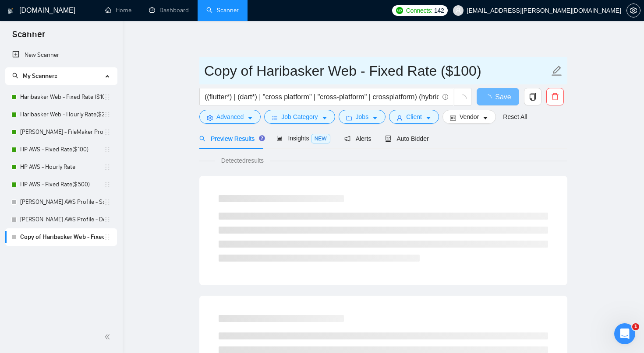  What do you see at coordinates (362, 117) in the screenshot?
I see `button: folderJobscaret-down` at bounding box center [362, 117].